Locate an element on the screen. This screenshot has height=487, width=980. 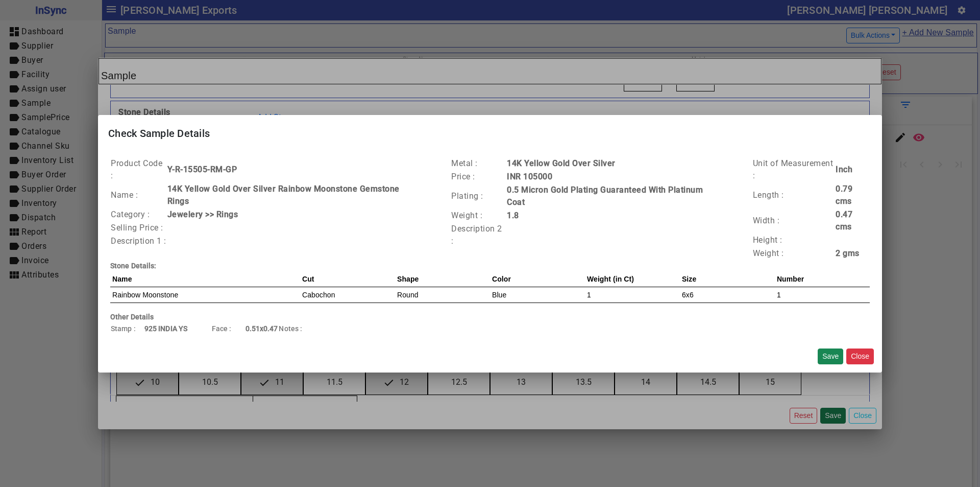
b: Stone Details: is located at coordinates (133, 265).